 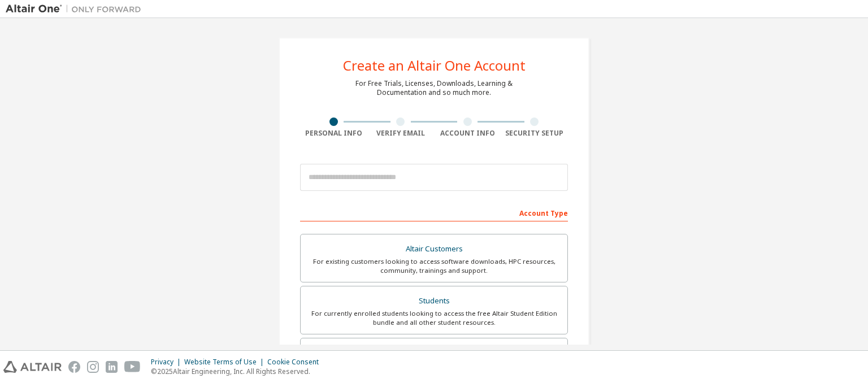 I want to click on p: © 2025 Altair Engineering, Inc. All Rights Reserved., so click(x=238, y=371).